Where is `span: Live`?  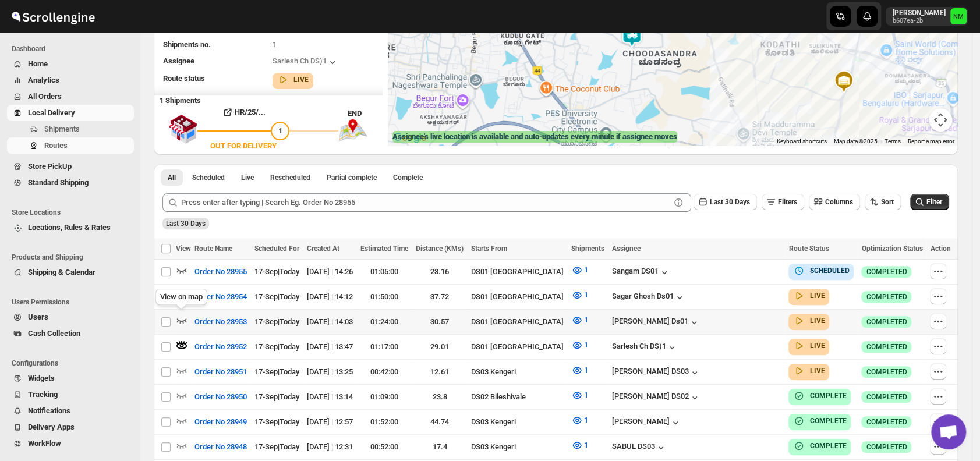 span: Live is located at coordinates (247, 177).